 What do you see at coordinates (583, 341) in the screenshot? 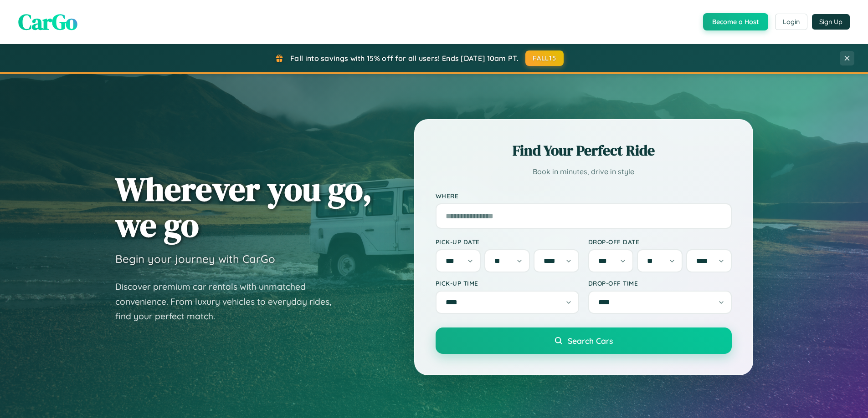
I see `button: Search Cars` at bounding box center [583, 341].